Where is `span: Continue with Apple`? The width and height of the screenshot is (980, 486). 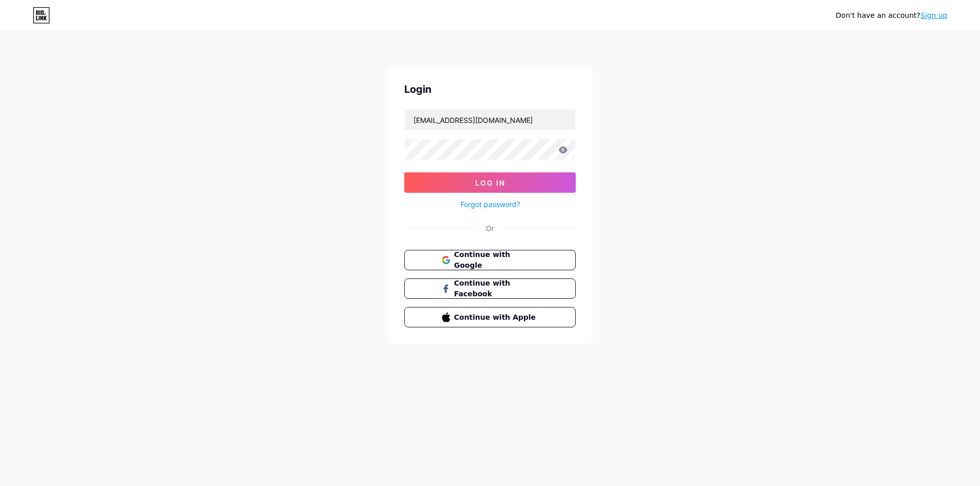 span: Continue with Apple is located at coordinates (496, 317).